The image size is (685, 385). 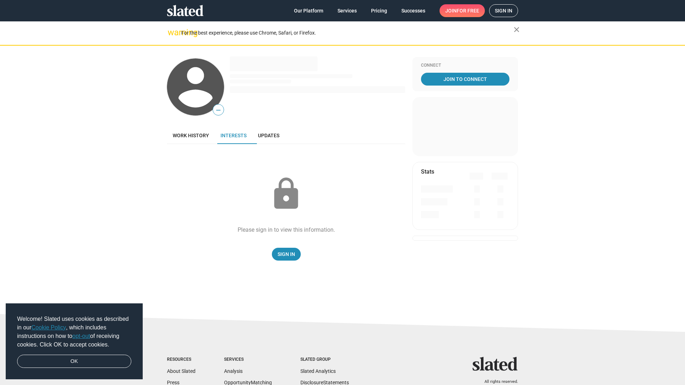 What do you see at coordinates (286, 230) in the screenshot?
I see `div: Please sign in to view this information.` at bounding box center [286, 230].